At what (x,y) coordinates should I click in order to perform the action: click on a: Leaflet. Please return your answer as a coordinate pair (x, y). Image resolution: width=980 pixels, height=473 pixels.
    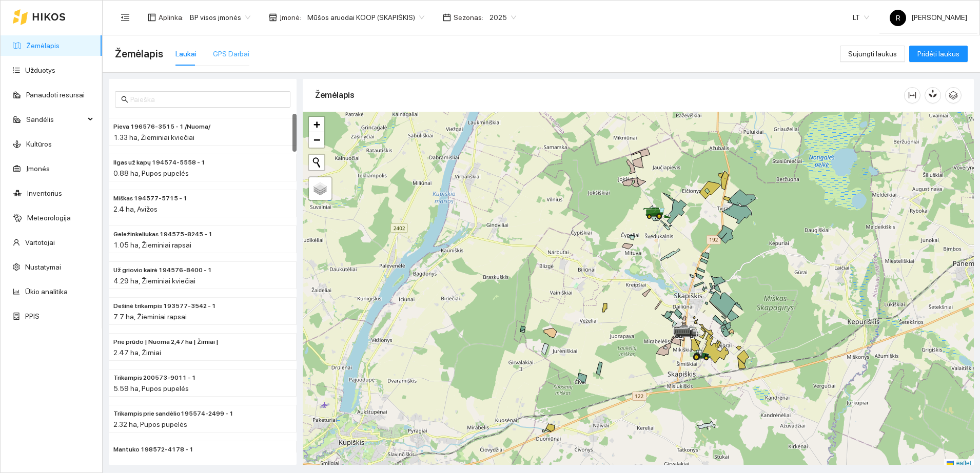
    Looking at the image, I should click on (959, 463).